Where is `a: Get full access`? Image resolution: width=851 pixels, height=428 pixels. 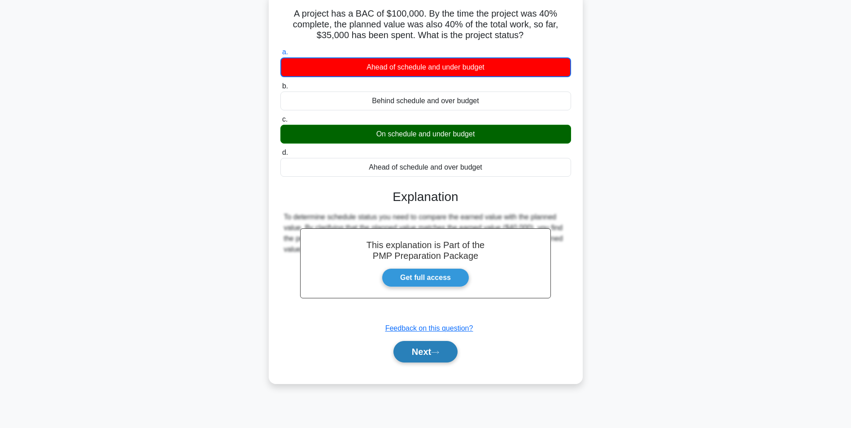 a: Get full access is located at coordinates (425, 278).